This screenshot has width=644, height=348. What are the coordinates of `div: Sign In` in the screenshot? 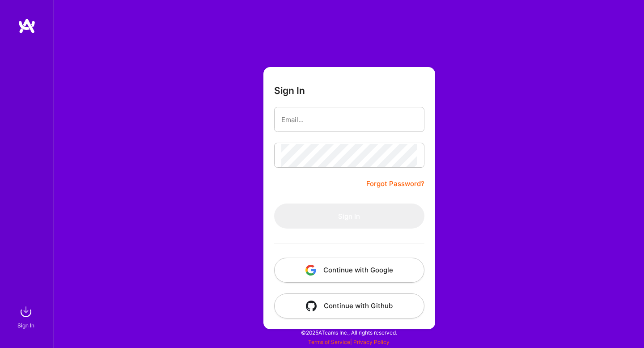 It's located at (25, 325).